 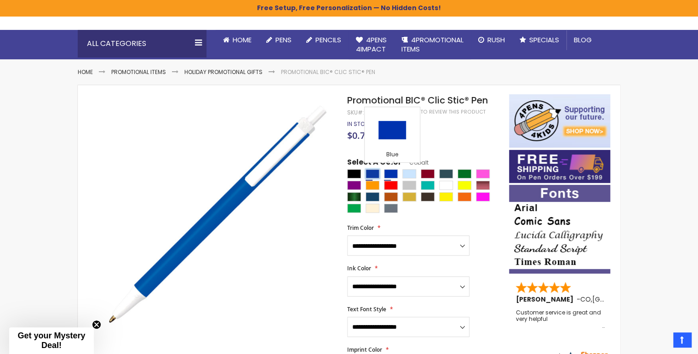 I want to click on div: Metallic Sand, so click(x=409, y=197).